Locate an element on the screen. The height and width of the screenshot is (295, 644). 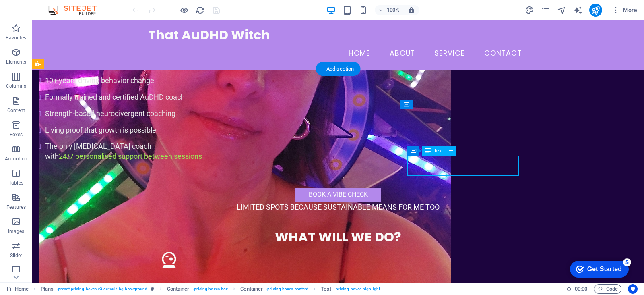
i: This element is a customizable preset is located at coordinates (152, 288).